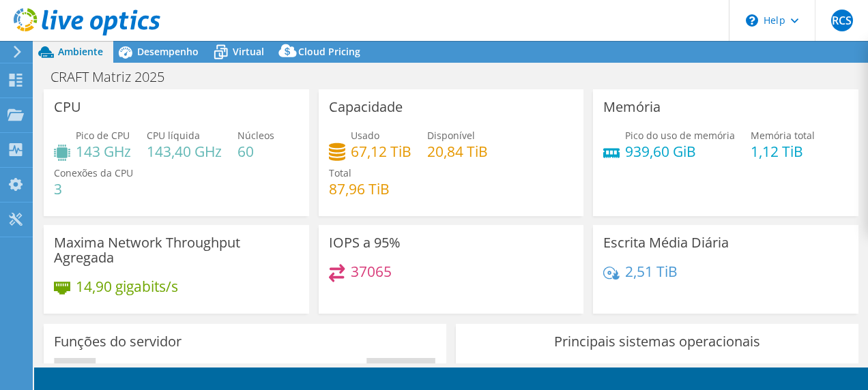 This screenshot has width=868, height=390. I want to click on h4: 67,12 TiB, so click(381, 151).